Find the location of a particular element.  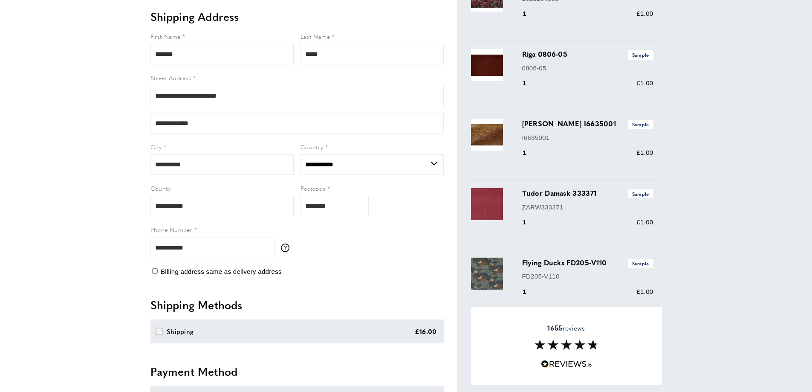

span: Billing address same as delivery address is located at coordinates (221, 271).